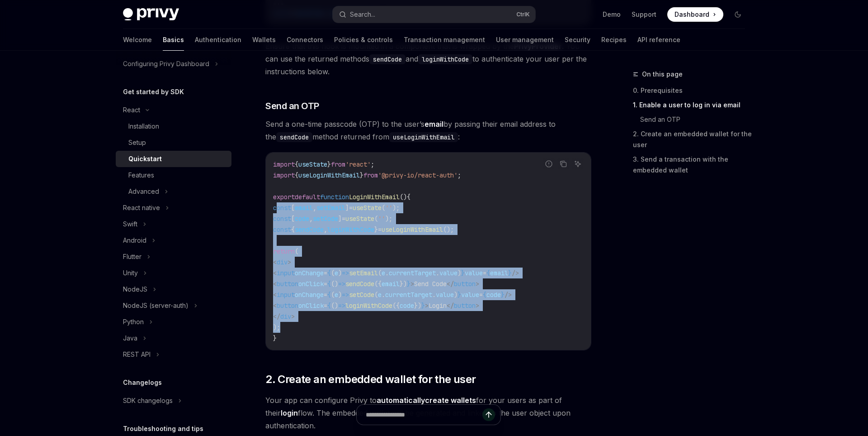  What do you see at coordinates (693, 165) in the screenshot?
I see `a: 3. Send a transaction with the embedded wallet` at bounding box center [693, 165].